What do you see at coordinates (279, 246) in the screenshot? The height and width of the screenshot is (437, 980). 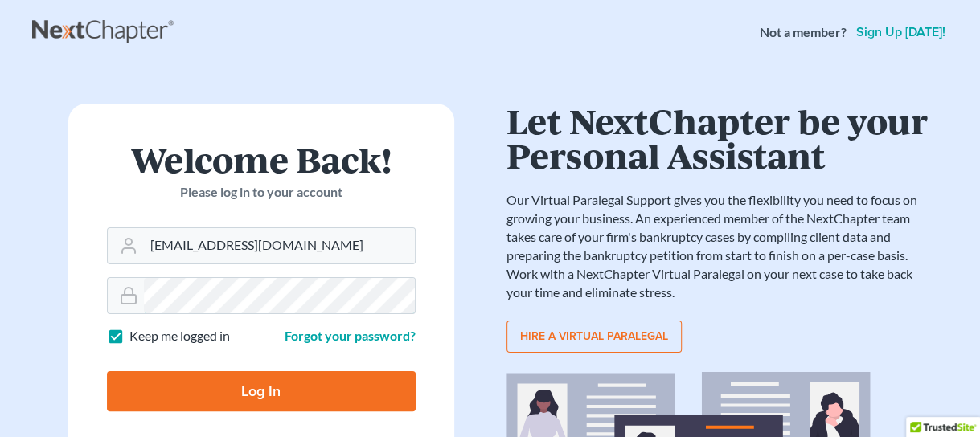 I see `input: Email Address` at bounding box center [279, 246].